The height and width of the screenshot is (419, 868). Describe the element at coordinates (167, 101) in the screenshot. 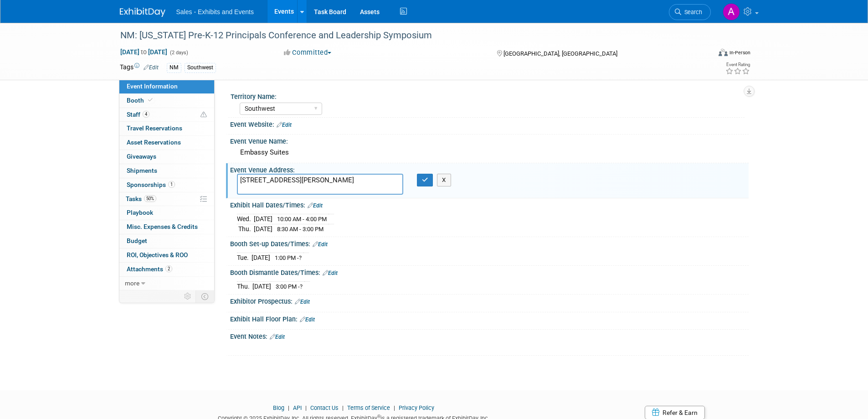

I see `a: Booth` at that location.